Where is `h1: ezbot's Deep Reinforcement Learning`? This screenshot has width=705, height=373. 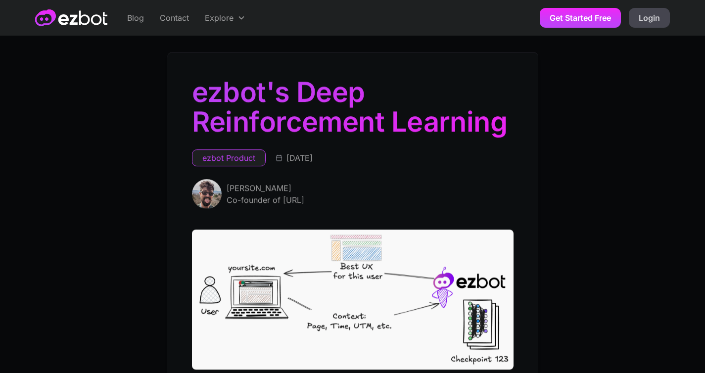 h1: ezbot's Deep Reinforcement Learning is located at coordinates (353, 109).